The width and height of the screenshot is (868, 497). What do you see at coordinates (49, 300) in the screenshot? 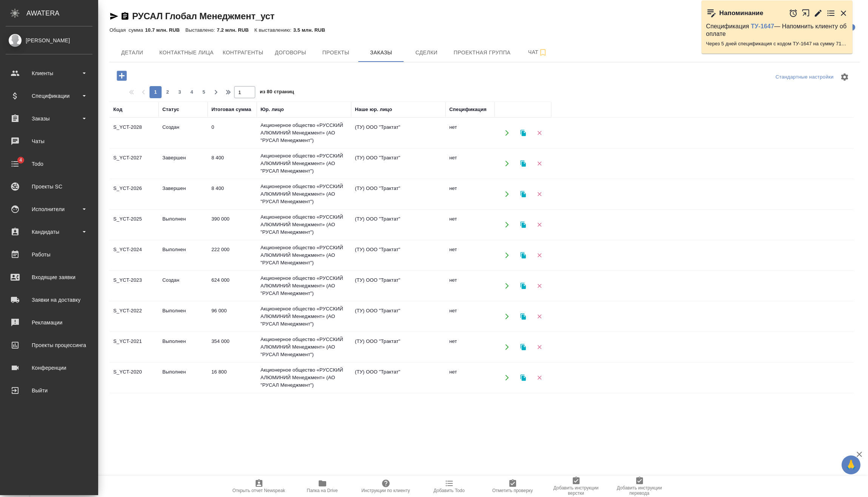
I see `a: Заявки на доставку` at bounding box center [49, 300].